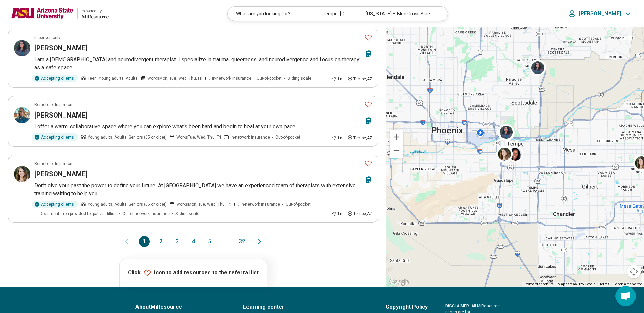 Image resolution: width=644 pixels, height=313 pixels. What do you see at coordinates (209, 242) in the screenshot?
I see `button: 5` at bounding box center [209, 242].